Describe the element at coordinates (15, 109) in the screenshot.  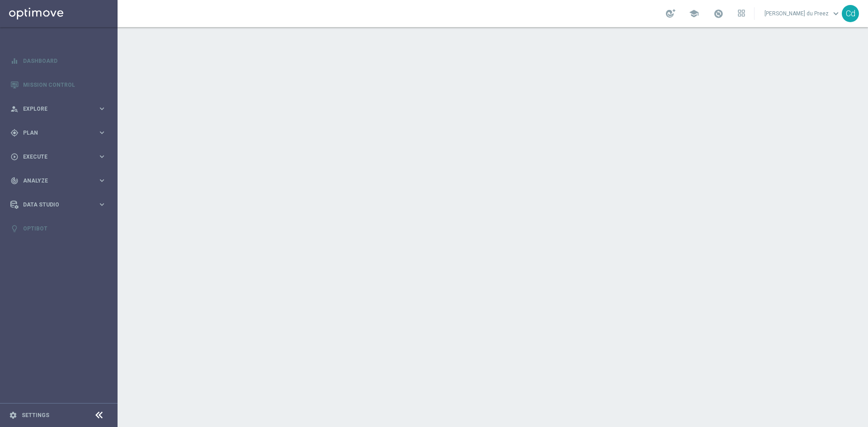
I see `i: person_search` at that location.